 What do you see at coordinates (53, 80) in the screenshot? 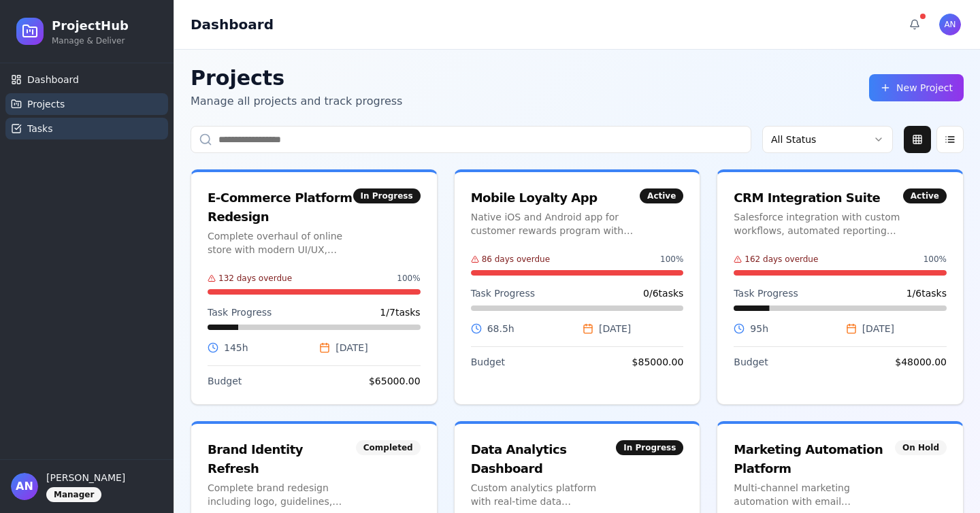
I see `span: Dashboard` at bounding box center [53, 80].